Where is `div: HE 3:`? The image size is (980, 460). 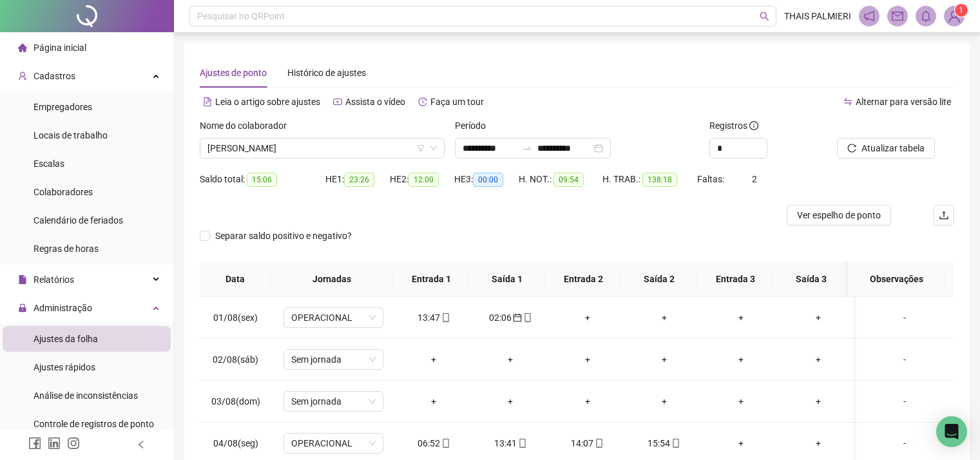
div: HE 3: is located at coordinates (486, 179).